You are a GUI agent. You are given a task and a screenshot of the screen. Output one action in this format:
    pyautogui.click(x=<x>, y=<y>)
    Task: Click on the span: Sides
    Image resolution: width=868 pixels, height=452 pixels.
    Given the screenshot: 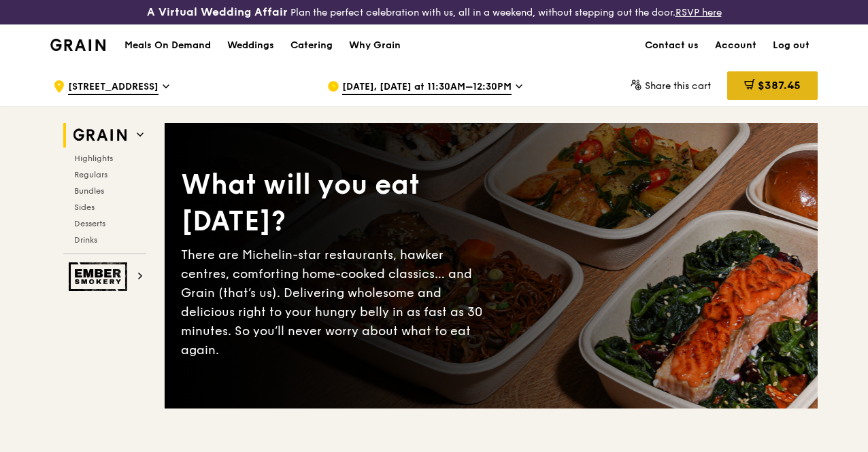 What is the action you would take?
    pyautogui.click(x=85, y=207)
    